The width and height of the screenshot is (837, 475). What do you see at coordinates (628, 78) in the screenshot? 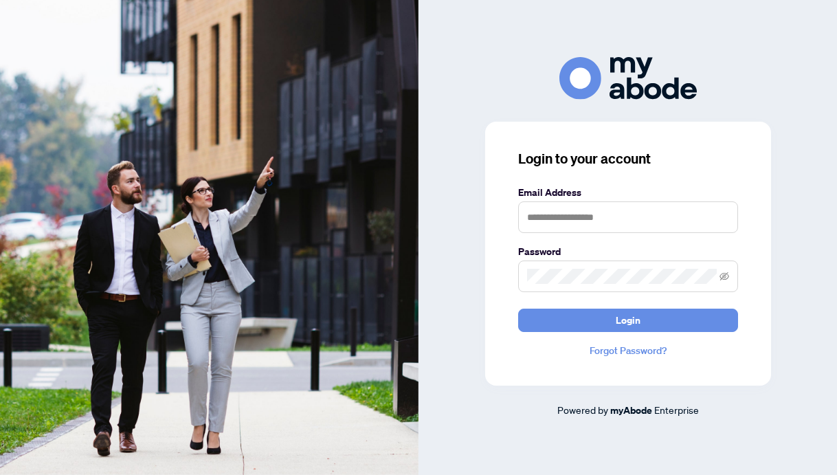
I see `img: ma-logo` at bounding box center [628, 78].